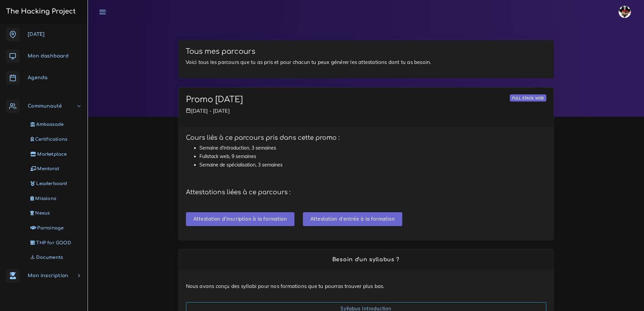 This screenshot has width=644, height=311. I want to click on input: Attestation d'entrée à la formation, so click(352, 219).